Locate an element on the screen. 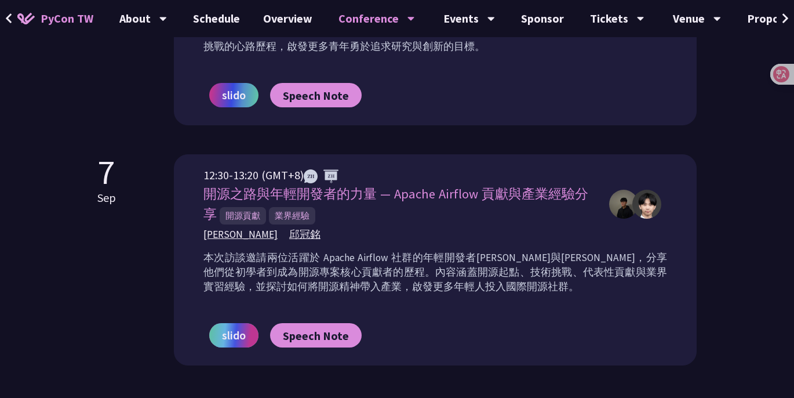 The image size is (794, 398). span: 開源之路與年輕開發者的力量 — Apache Airflow 貢獻與產業經驗分享 is located at coordinates (396, 203).